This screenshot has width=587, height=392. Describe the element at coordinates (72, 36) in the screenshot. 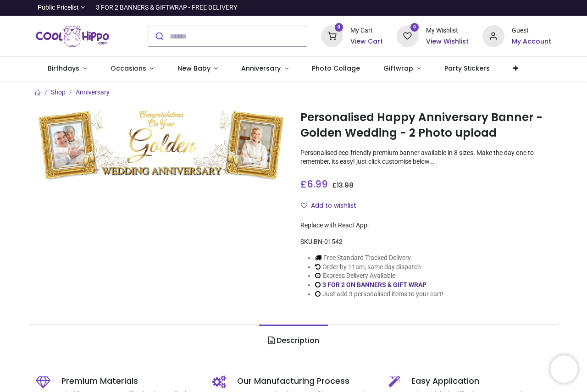

I see `img: Cool Hippo` at that location.